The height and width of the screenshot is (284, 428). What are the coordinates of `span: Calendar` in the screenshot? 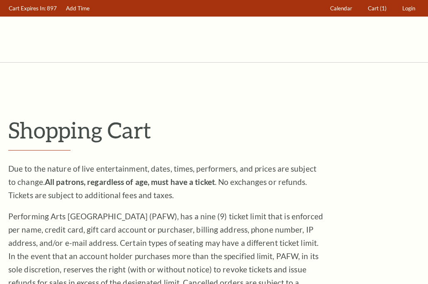 It's located at (341, 8).